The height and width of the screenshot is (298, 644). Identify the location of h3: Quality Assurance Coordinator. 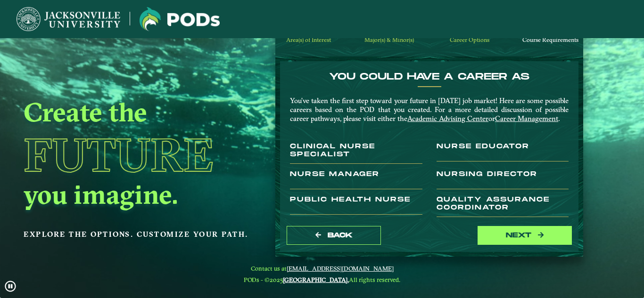
(503, 206).